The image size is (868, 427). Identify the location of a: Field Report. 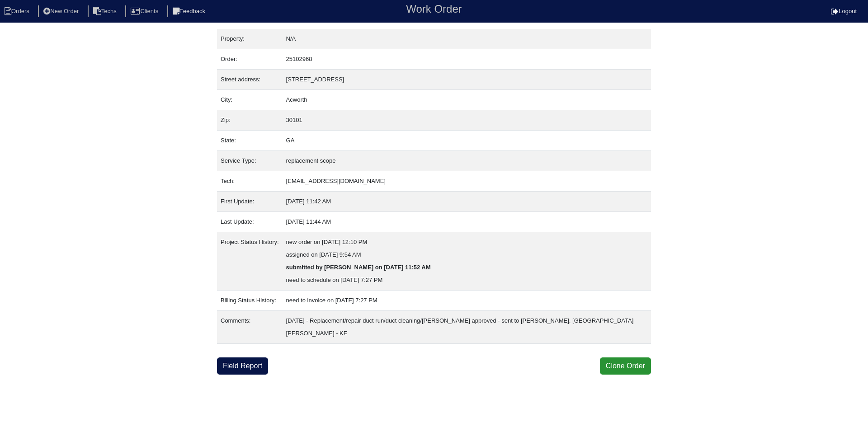
(242, 366).